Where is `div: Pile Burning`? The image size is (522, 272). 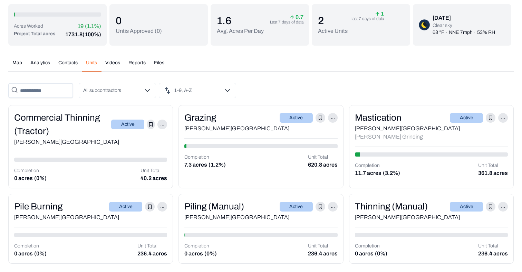 div: Pile Burning is located at coordinates (38, 206).